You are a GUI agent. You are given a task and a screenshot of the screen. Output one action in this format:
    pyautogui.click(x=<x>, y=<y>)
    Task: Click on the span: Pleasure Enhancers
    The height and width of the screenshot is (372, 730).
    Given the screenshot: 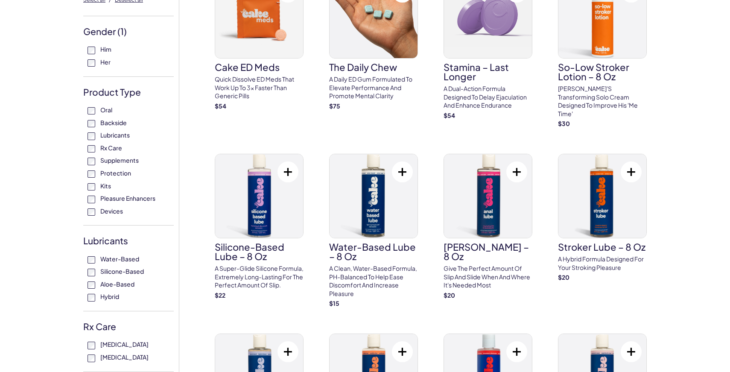 What is the action you would take?
    pyautogui.click(x=128, y=198)
    